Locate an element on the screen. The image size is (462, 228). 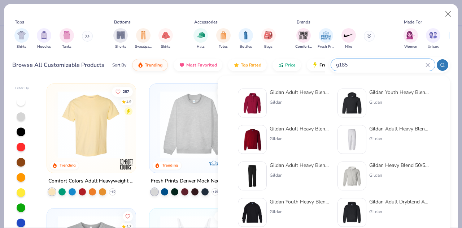
img: Nike Image is located at coordinates (348, 35).